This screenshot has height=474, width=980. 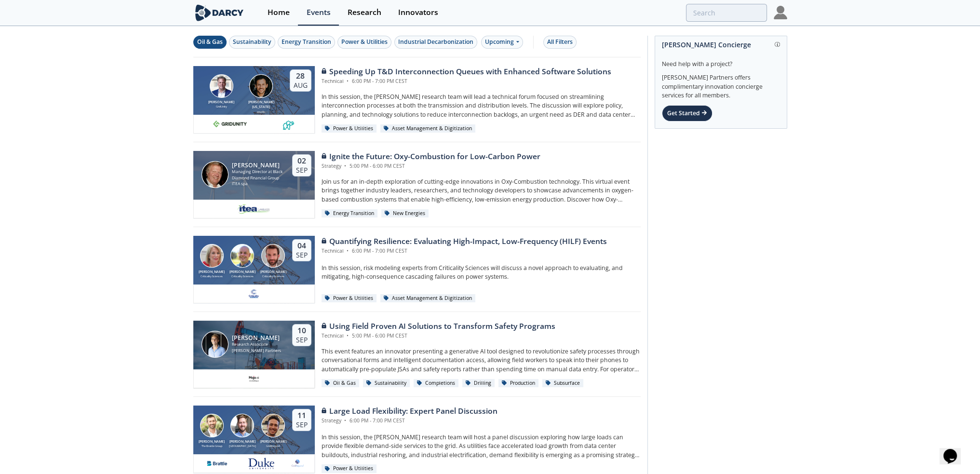 What do you see at coordinates (437, 384) in the screenshot?
I see `div: Completions` at bounding box center [437, 384].